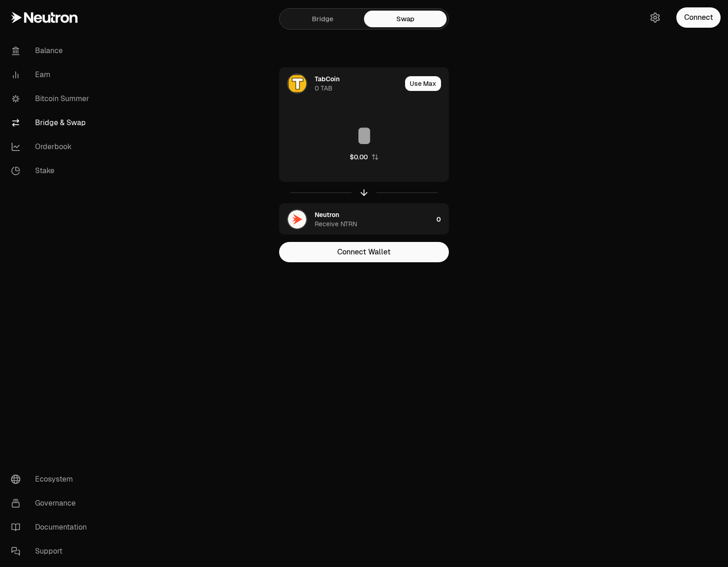 The image size is (728, 567). I want to click on a: Bitcoin Summer, so click(52, 99).